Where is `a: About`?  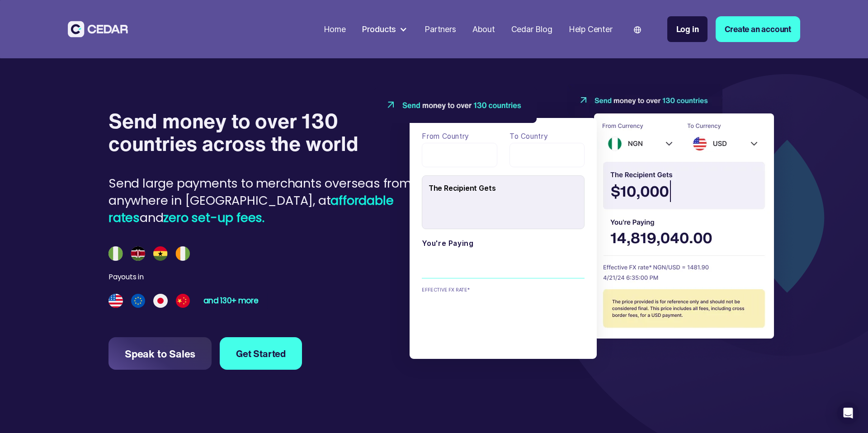 a: About is located at coordinates (484, 29).